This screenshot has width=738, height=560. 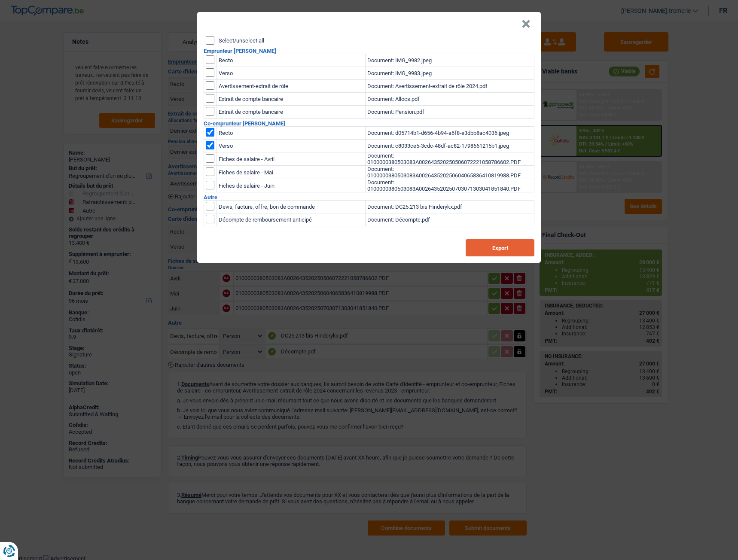 I want to click on td: Document: Allocs.pdf, so click(x=450, y=99).